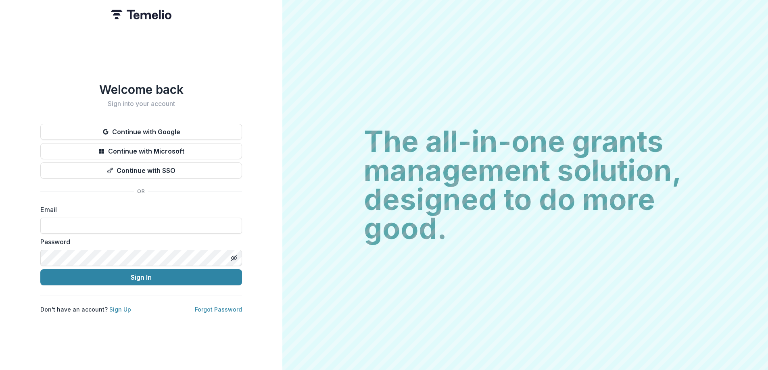 The image size is (768, 370). What do you see at coordinates (234, 258) in the screenshot?
I see `button: Toggle password visibility` at bounding box center [234, 258].